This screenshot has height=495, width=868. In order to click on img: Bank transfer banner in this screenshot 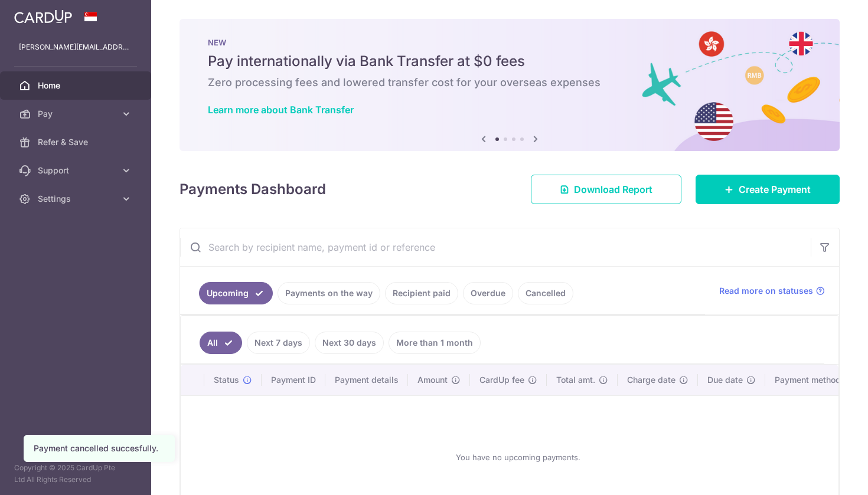, I will do `click(509, 85)`.